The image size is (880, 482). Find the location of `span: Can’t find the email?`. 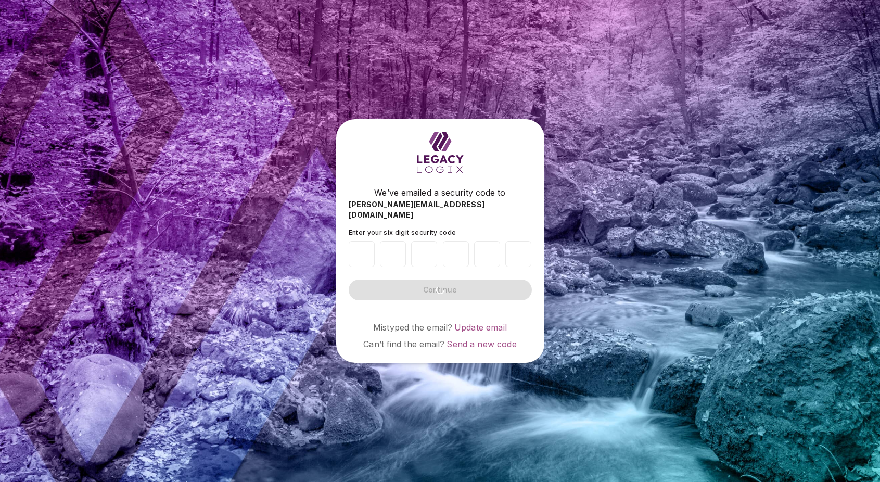

span: Can’t find the email? is located at coordinates (404, 344).